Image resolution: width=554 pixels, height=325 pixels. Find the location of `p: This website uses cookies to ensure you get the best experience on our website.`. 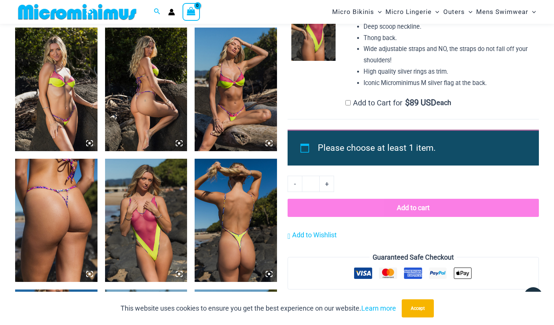

p: This website uses cookies to ensure you get the best experience on our website. is located at coordinates (258, 309).